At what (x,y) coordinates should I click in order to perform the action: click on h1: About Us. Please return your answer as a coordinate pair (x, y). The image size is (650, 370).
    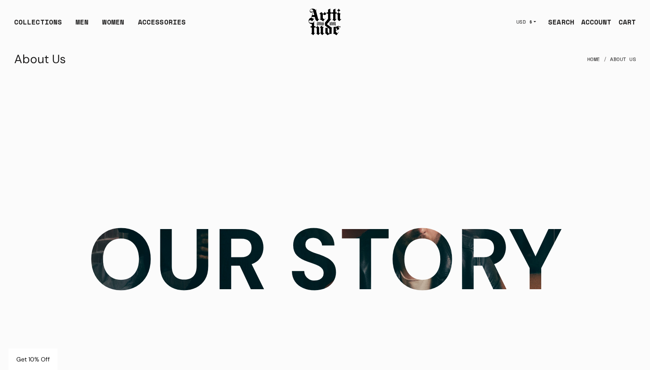
    Looking at the image, I should click on (40, 59).